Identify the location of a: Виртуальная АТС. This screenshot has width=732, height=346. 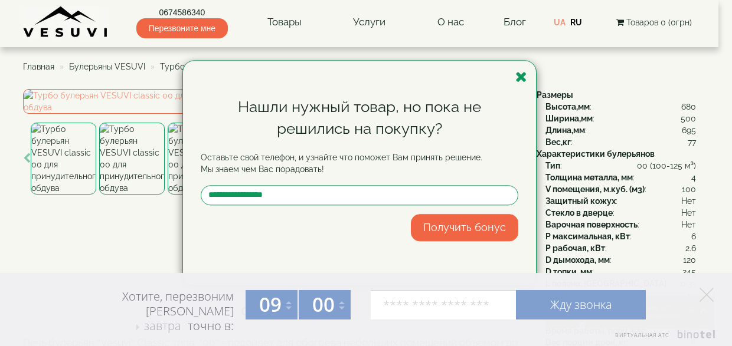
(662, 338).